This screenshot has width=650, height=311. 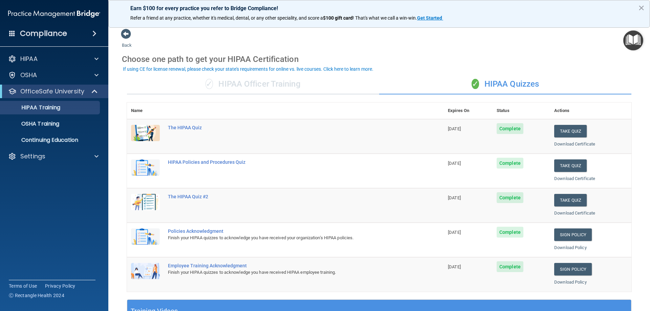 What do you see at coordinates (52, 91) in the screenshot?
I see `p: OfficeSafe University` at bounding box center [52, 91].